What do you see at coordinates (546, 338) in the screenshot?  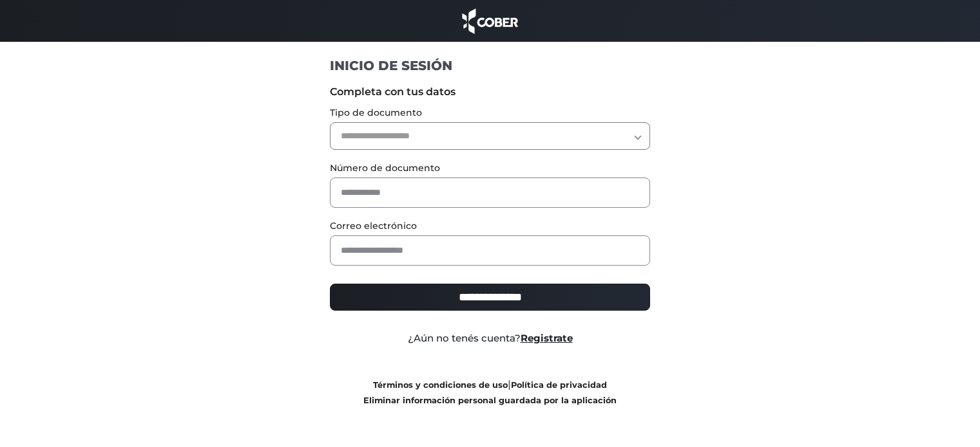 I see `a: Registrate` at bounding box center [546, 338].